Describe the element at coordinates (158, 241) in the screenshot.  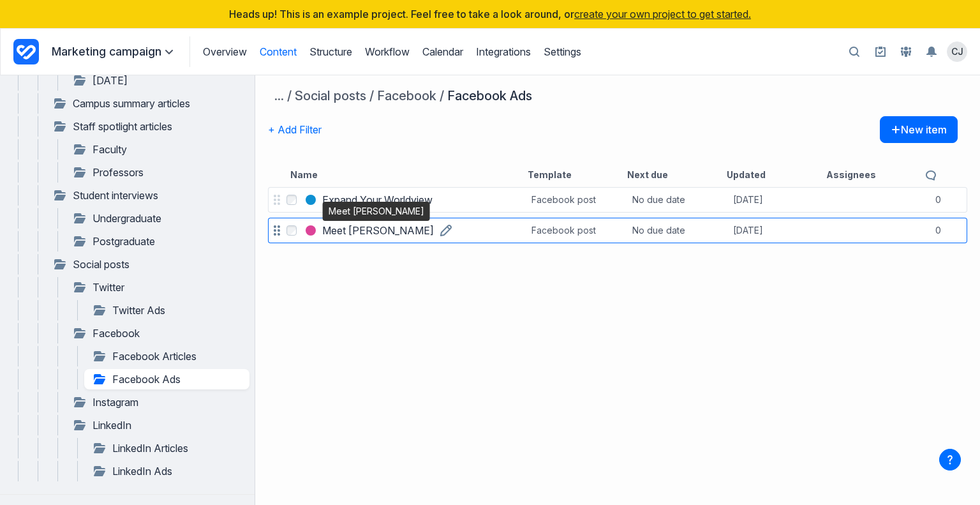
I see `a: Postgraduate` at that location.